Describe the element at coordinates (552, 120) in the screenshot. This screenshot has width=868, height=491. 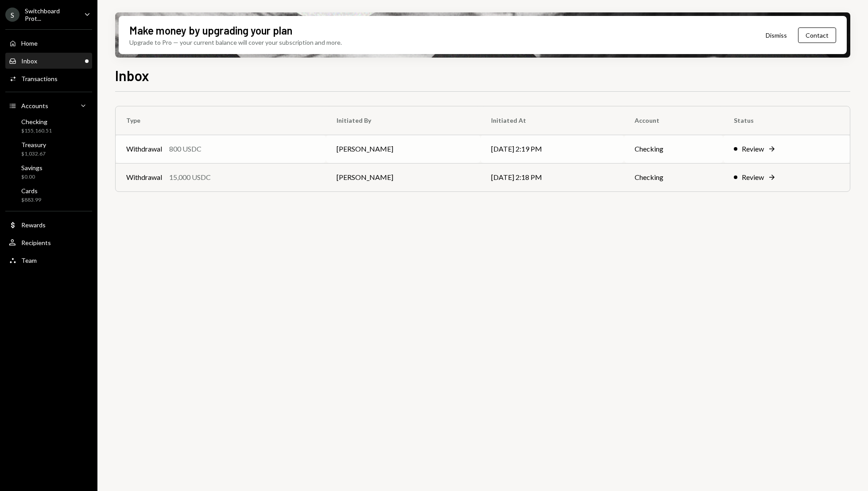
I see `th: Initiated At` at that location.